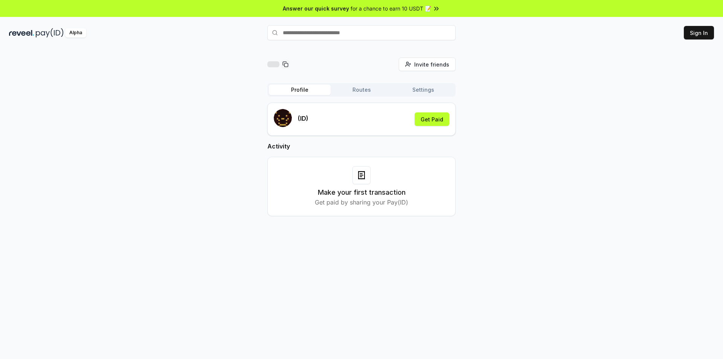 This screenshot has height=359, width=723. Describe the element at coordinates (423, 90) in the screenshot. I see `button: Settings` at that location.